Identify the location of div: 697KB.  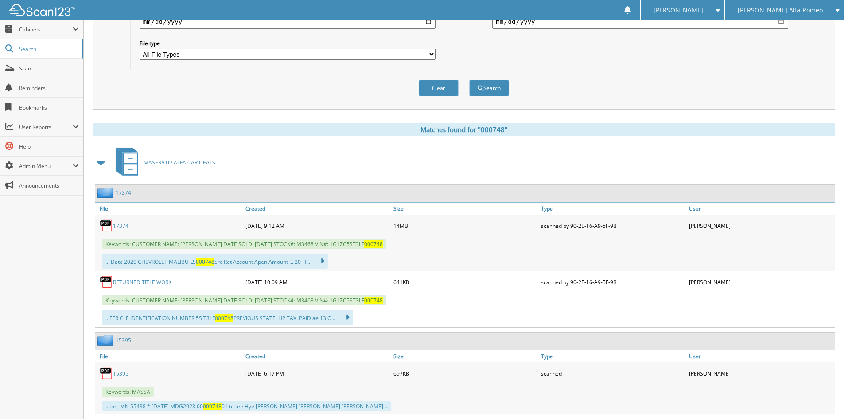
(465, 373).